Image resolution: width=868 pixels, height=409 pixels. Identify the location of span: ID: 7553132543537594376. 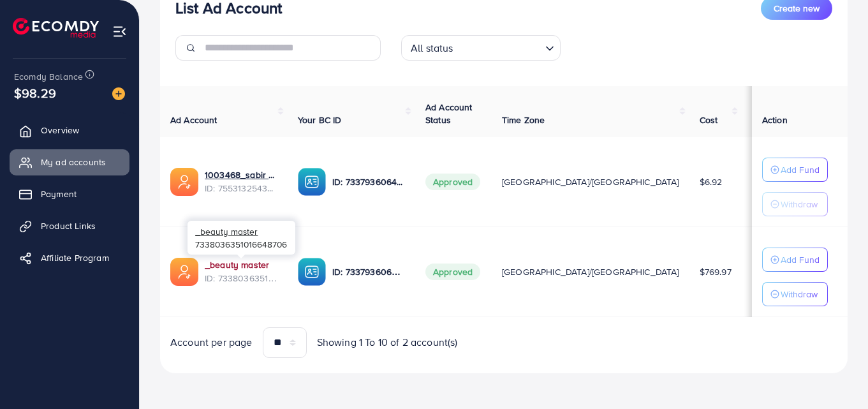
(241, 188).